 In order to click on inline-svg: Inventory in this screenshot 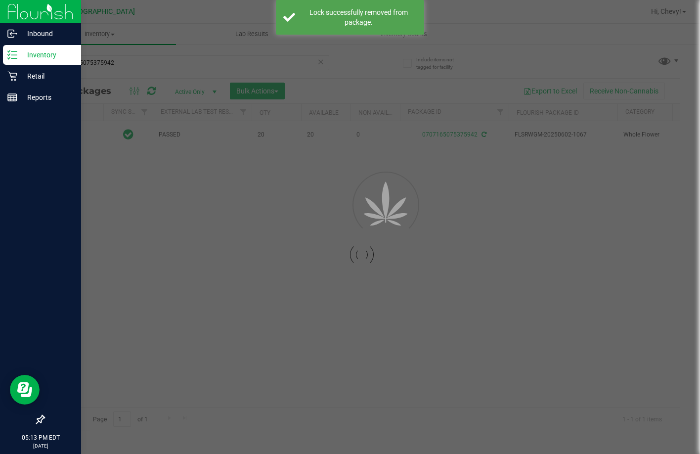, I will do `click(12, 55)`.